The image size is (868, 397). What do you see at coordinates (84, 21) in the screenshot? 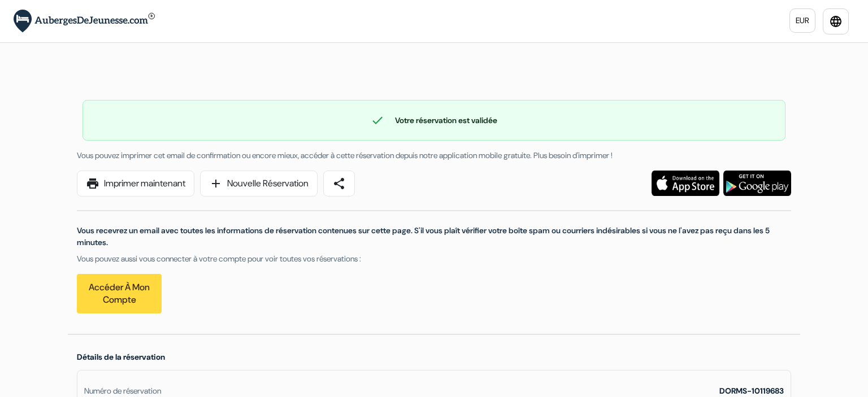
I see `img: AubergesDeJeunesse.com` at bounding box center [84, 21].